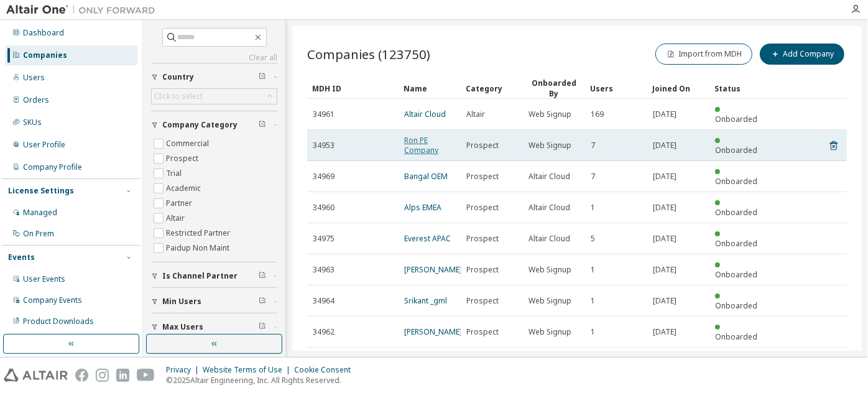 This screenshot has width=868, height=393. Describe the element at coordinates (199, 248) in the screenshot. I see `label: Paidup Non Maint` at that location.